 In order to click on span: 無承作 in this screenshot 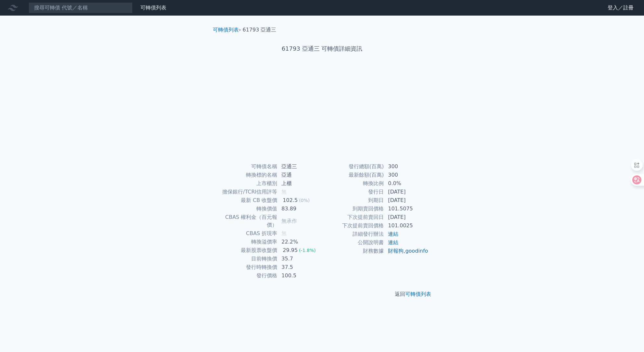, I will do `click(289, 221)`.